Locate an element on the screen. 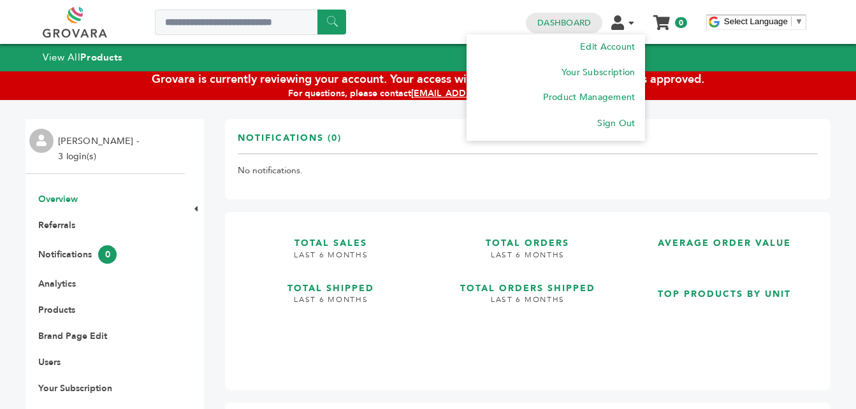  span: Select Language is located at coordinates (756, 21).